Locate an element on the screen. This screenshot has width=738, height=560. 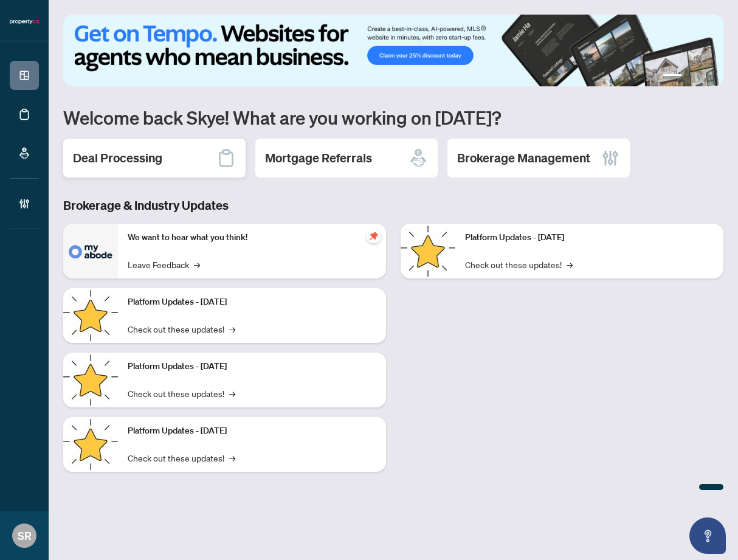
a: Leave Feedback→ is located at coordinates (164, 264).